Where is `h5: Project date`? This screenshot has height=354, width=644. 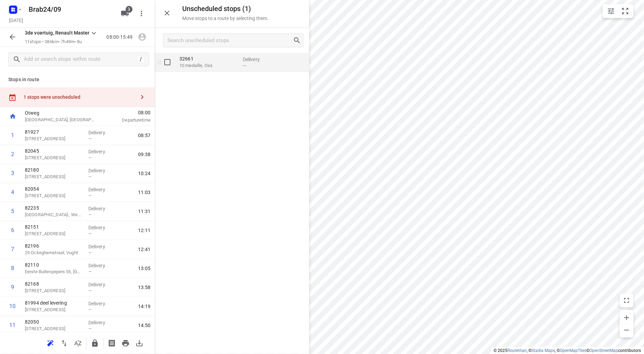
h5: Project date is located at coordinates (16, 20).